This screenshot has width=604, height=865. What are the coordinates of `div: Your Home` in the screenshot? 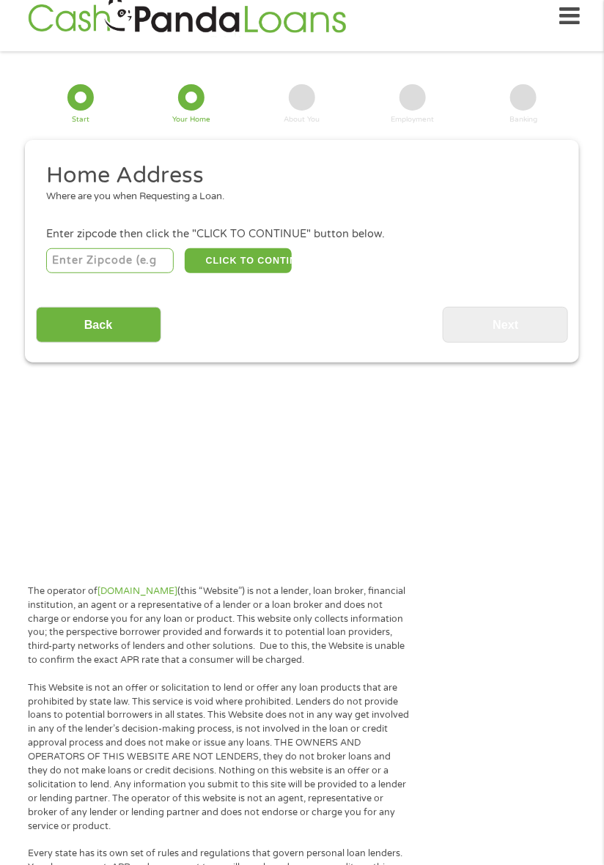 It's located at (191, 120).